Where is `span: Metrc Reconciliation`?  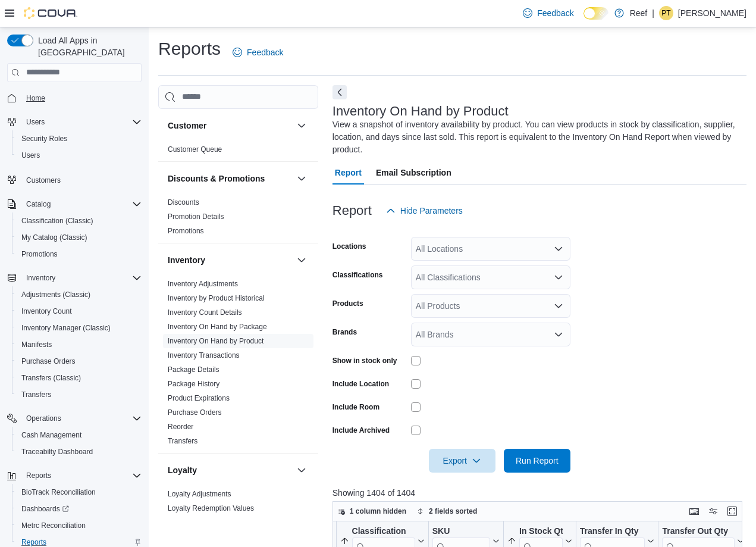 span: Metrc Reconciliation is located at coordinates (79, 526).